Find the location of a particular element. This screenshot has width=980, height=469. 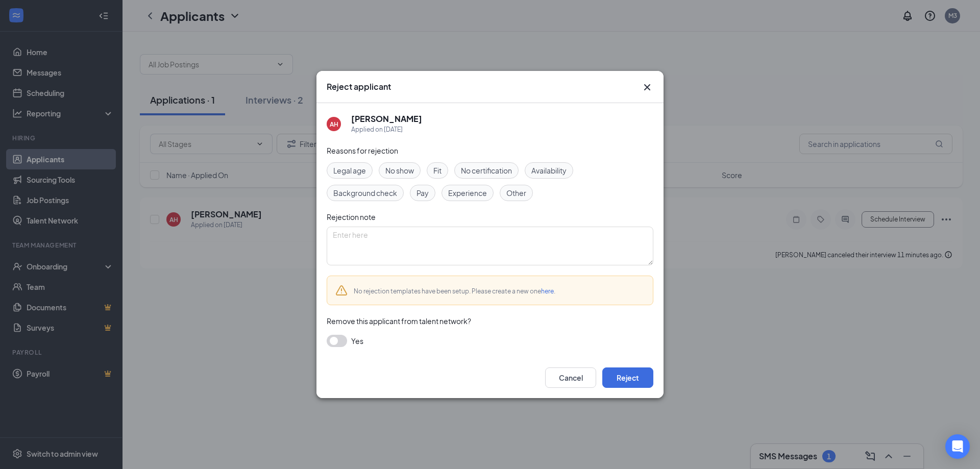

svg: Warning is located at coordinates (341, 290).